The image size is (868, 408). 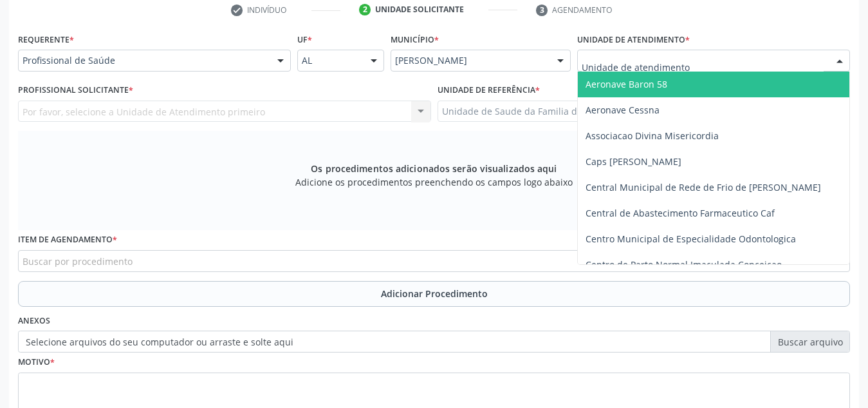 I want to click on span: Buscar por procedimento, so click(x=77, y=261).